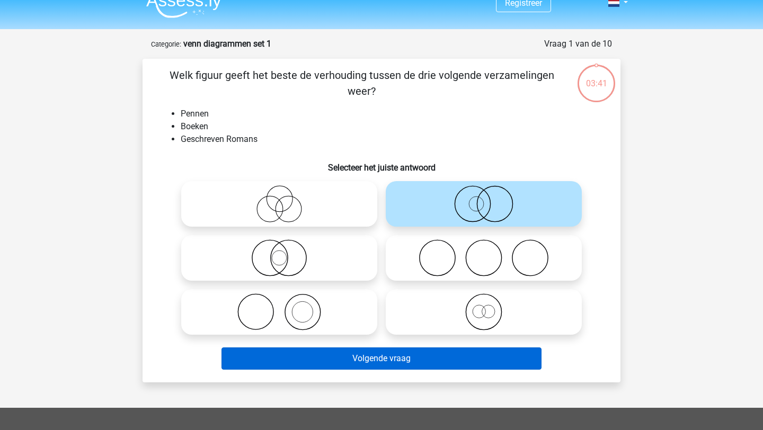 The image size is (763, 430). What do you see at coordinates (361, 83) in the screenshot?
I see `p: Welk figuur geeft het beste de verhouding tussen de drie volgende verzamelingen weer?` at bounding box center [361, 83].